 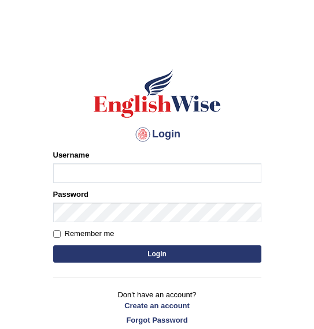 I want to click on h4: Login, so click(x=157, y=135).